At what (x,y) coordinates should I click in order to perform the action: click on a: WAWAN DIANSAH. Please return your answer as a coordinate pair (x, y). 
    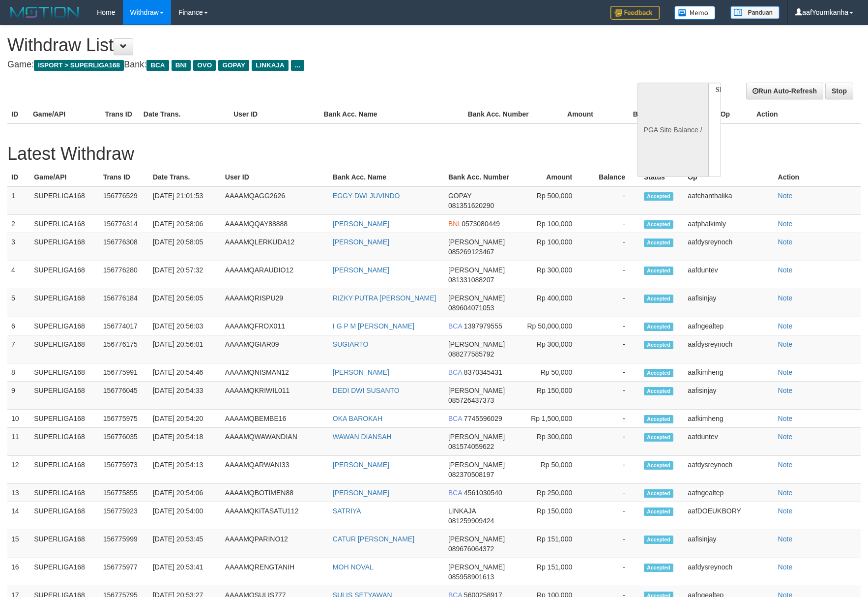
    Looking at the image, I should click on (362, 436).